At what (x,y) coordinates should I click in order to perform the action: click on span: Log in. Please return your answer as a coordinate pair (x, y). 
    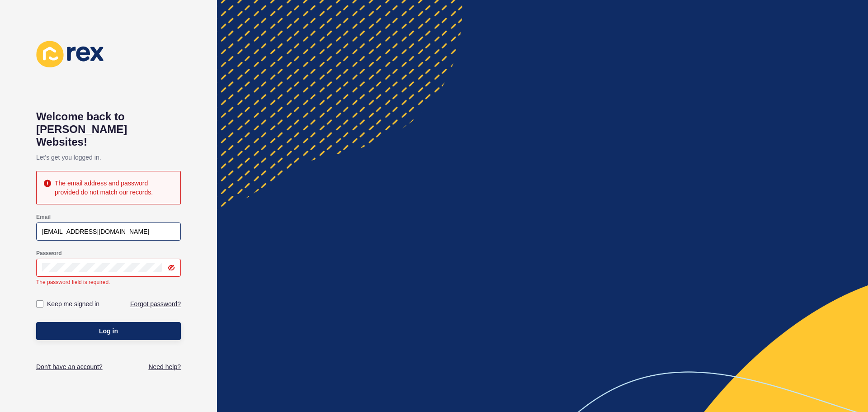
    Looking at the image, I should click on (109, 331).